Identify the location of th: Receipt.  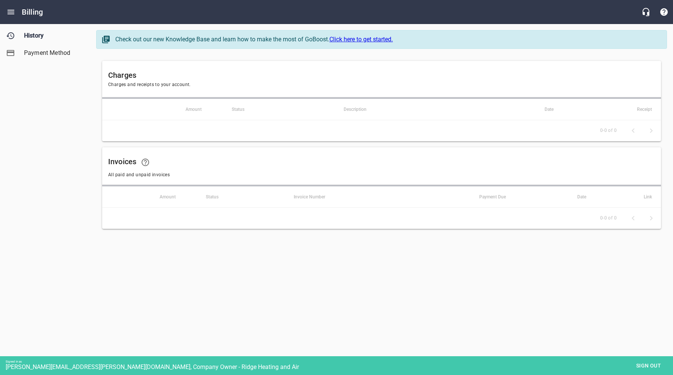
(618, 109).